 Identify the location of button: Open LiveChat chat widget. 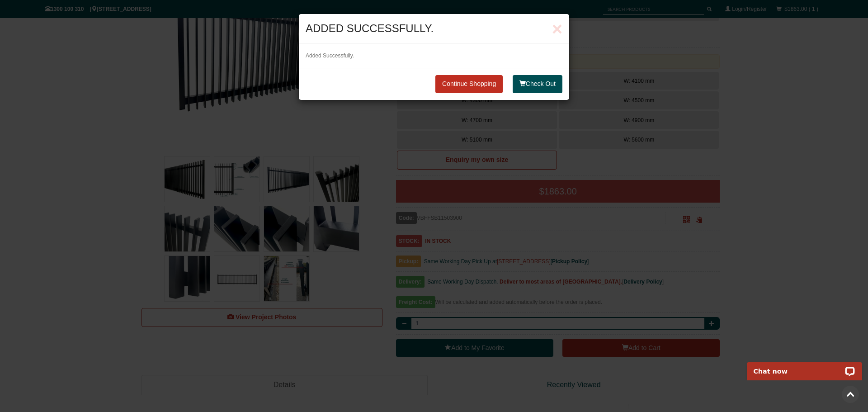
(109, 20).